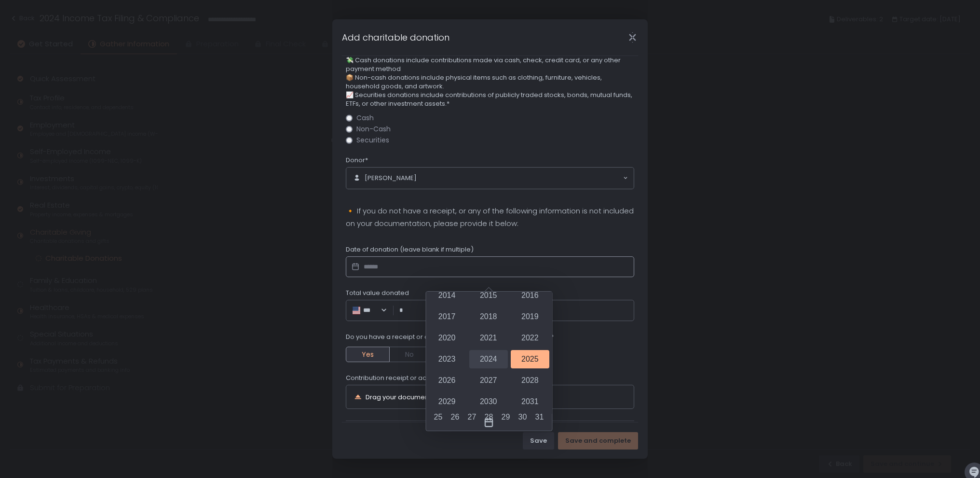 This screenshot has height=478, width=980. What do you see at coordinates (377, 293) in the screenshot?
I see `span: Total value donated` at bounding box center [377, 293].